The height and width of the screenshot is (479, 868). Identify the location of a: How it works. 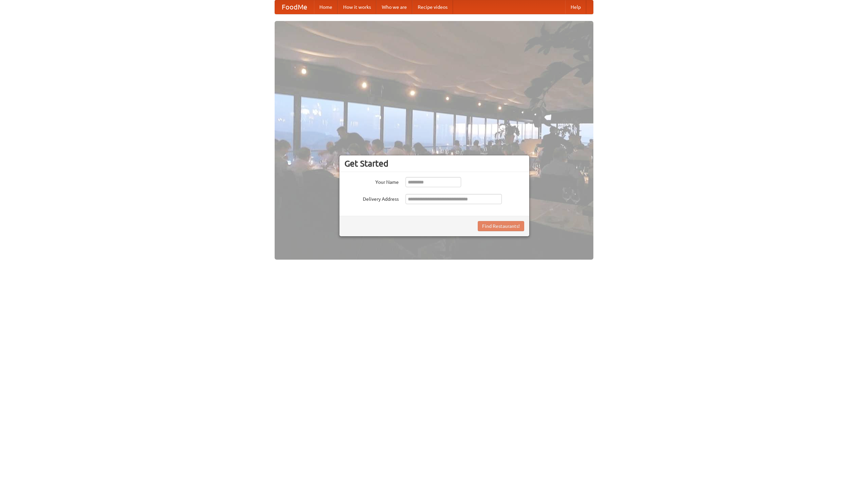
(357, 7).